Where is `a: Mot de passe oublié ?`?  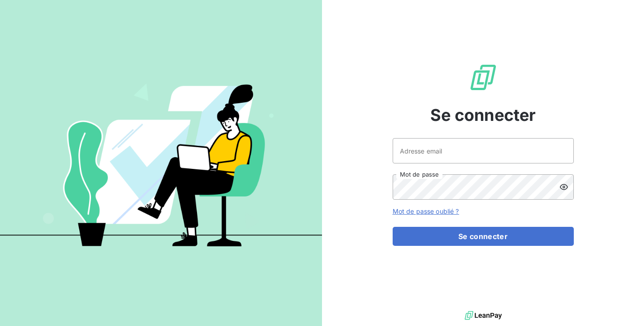 a: Mot de passe oublié ? is located at coordinates (426, 211).